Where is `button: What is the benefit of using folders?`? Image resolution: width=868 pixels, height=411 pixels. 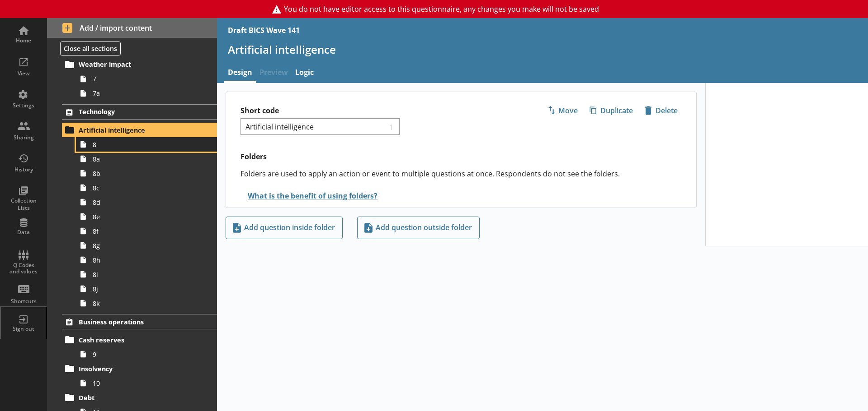
button: What is the benefit of using folders? is located at coordinates (310, 196).